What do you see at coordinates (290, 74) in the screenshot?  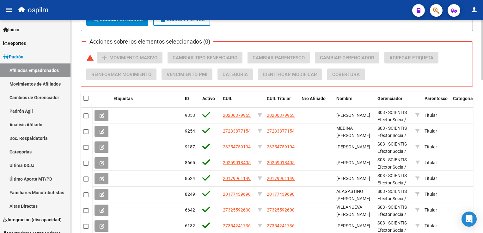 I see `button: Identificar Modificar` at bounding box center [290, 74].